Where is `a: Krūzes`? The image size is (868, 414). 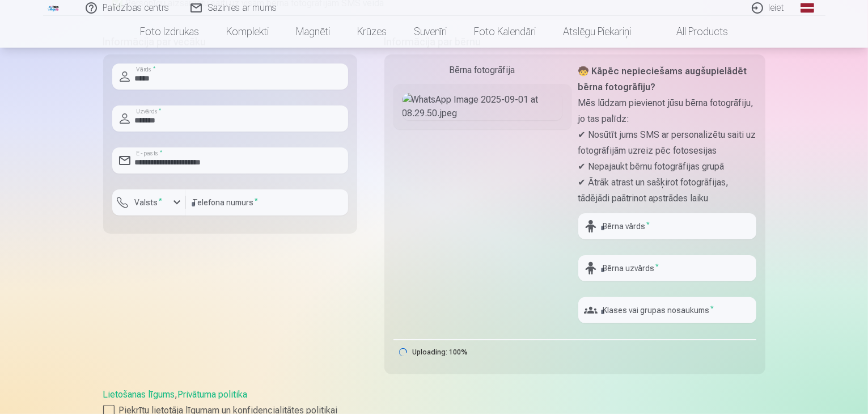
a: Krūzes is located at coordinates (372, 32).